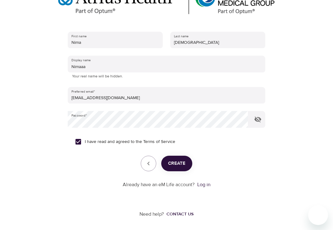  I want to click on div: Contact us, so click(180, 214).